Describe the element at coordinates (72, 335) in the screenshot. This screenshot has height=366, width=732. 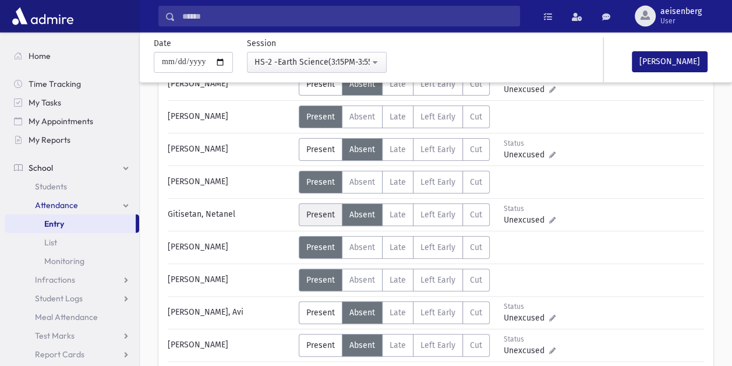
I see `a: Test Marks` at that location.